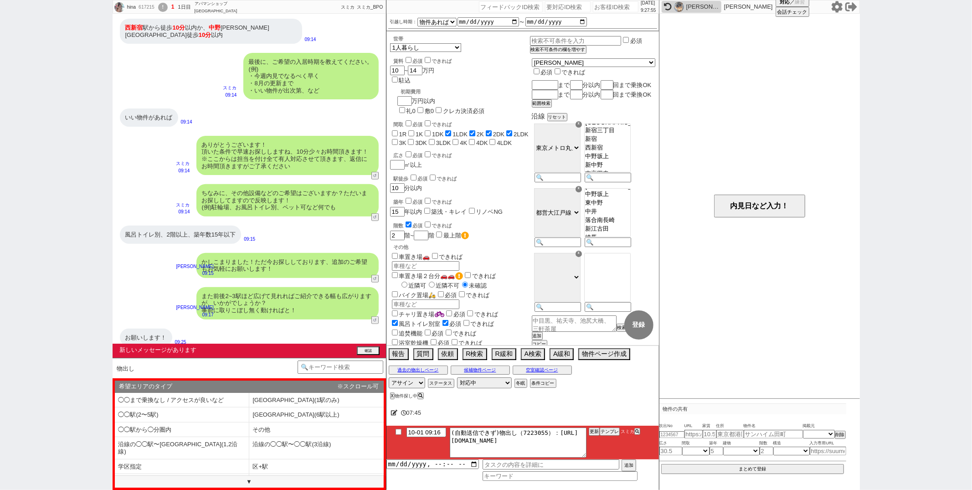 The height and width of the screenshot is (490, 972). What do you see at coordinates (607, 148) in the screenshot?
I see `option: 西新宿` at bounding box center [607, 148].